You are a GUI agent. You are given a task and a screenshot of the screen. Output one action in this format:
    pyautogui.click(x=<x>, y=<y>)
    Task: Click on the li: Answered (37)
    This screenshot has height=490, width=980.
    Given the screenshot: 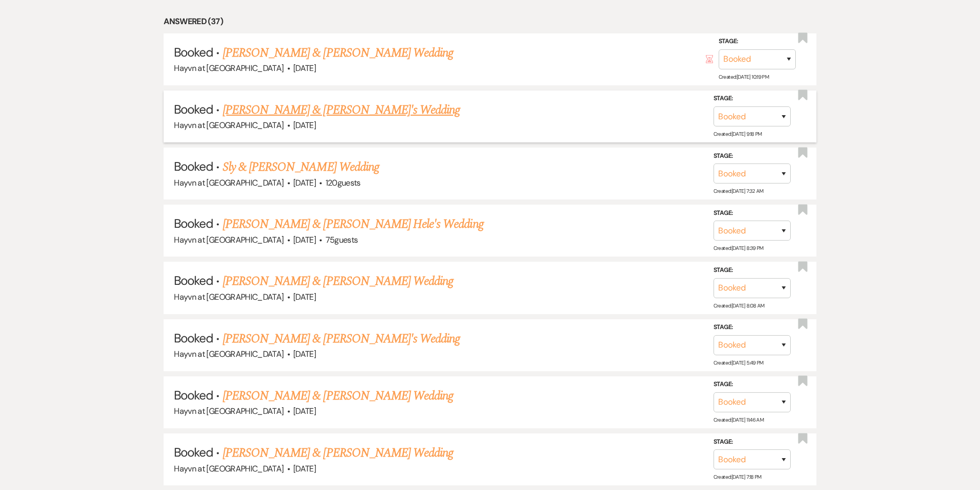 What is the action you would take?
    pyautogui.click(x=490, y=21)
    